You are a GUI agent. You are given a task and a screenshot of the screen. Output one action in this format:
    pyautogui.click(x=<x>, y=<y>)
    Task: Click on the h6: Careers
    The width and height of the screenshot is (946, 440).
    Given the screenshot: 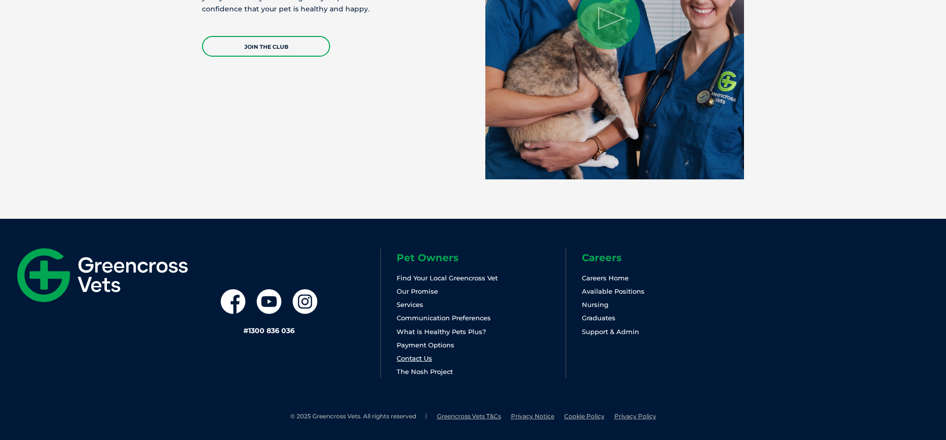 What is the action you would take?
    pyautogui.click(x=666, y=258)
    